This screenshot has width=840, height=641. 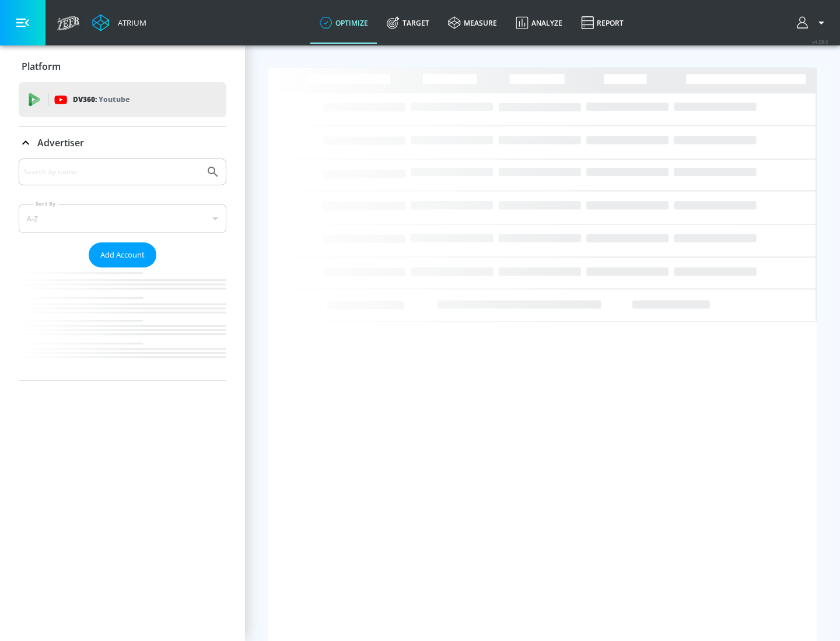 What do you see at coordinates (539, 22) in the screenshot?
I see `a: Analyze` at bounding box center [539, 22].